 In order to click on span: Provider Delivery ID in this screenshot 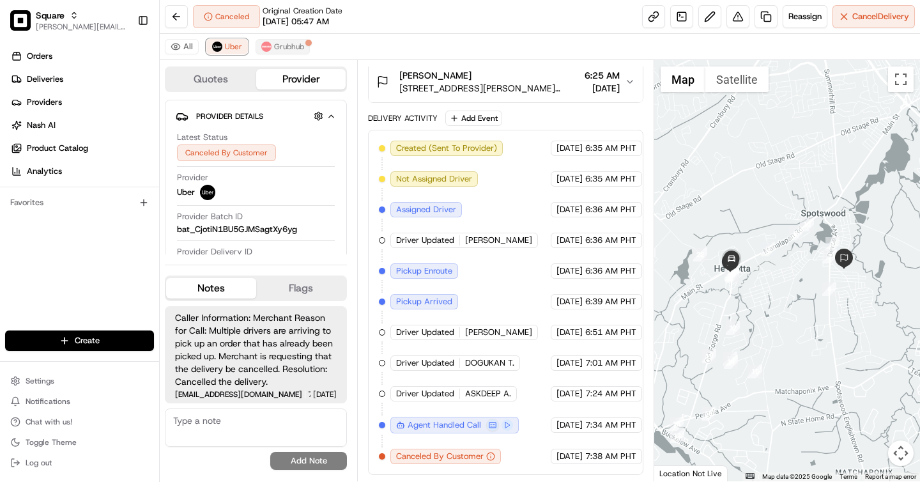, I will do `click(215, 252)`.